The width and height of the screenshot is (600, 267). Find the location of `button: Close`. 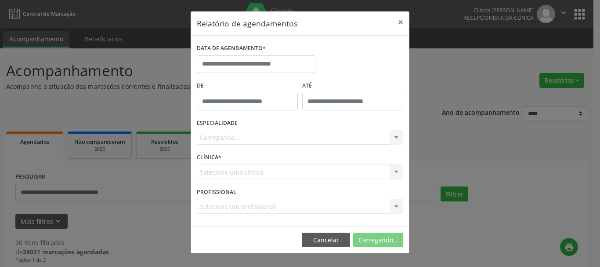

button: Close is located at coordinates (401, 22).